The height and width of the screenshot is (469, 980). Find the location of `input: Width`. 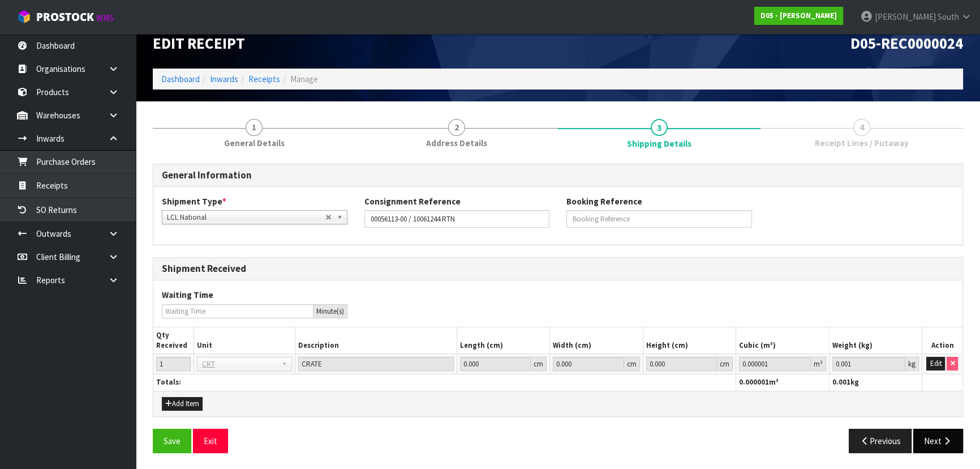

input: Width is located at coordinates (588, 363).